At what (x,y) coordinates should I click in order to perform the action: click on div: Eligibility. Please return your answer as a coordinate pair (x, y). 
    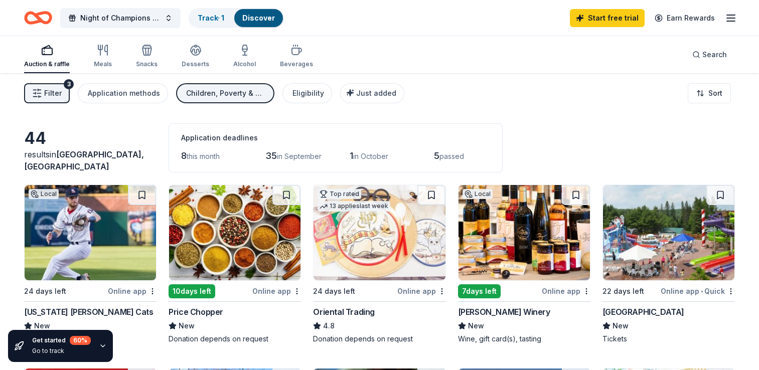
    Looking at the image, I should click on (308, 93).